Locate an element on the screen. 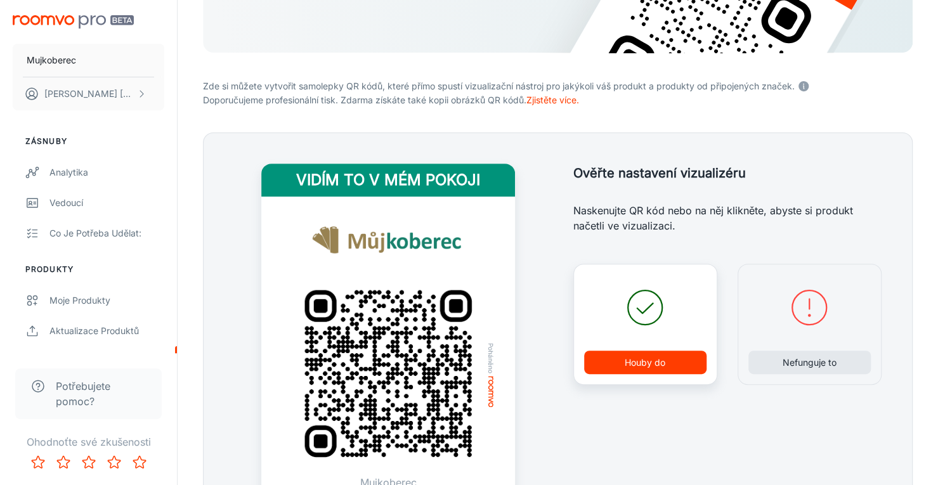 The width and height of the screenshot is (938, 485). font: Houby do is located at coordinates (645, 362).